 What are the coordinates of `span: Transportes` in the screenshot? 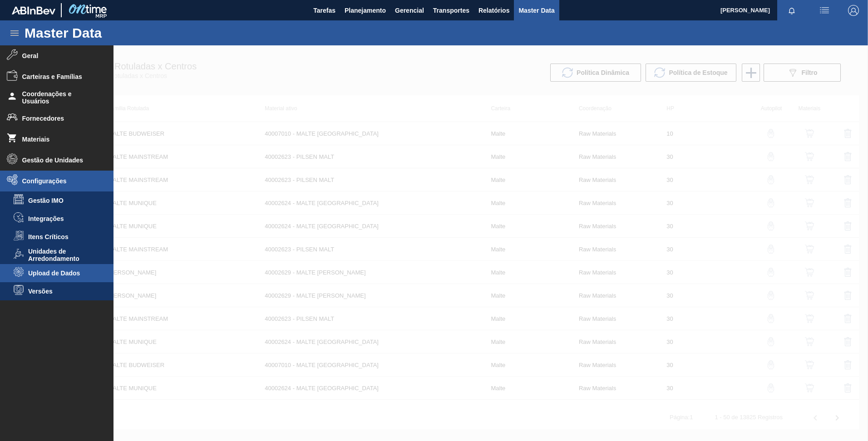 It's located at (451, 10).